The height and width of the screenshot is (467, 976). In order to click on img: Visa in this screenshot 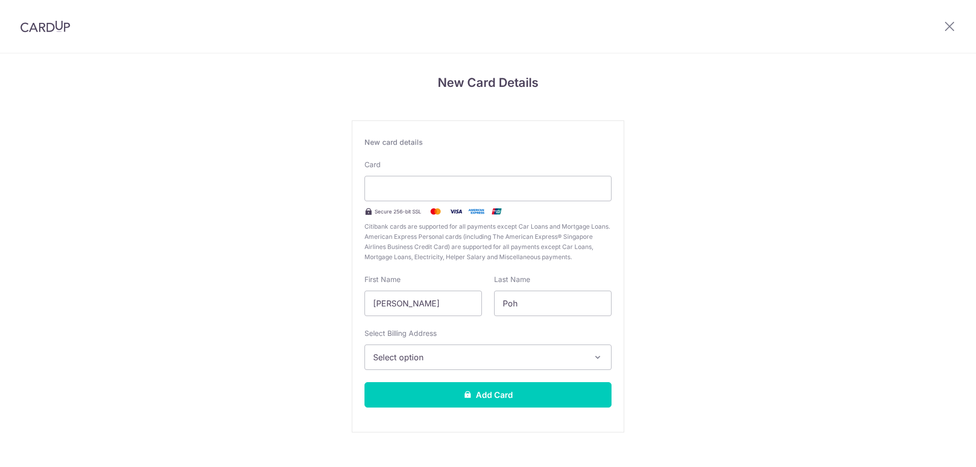, I will do `click(456, 211)`.